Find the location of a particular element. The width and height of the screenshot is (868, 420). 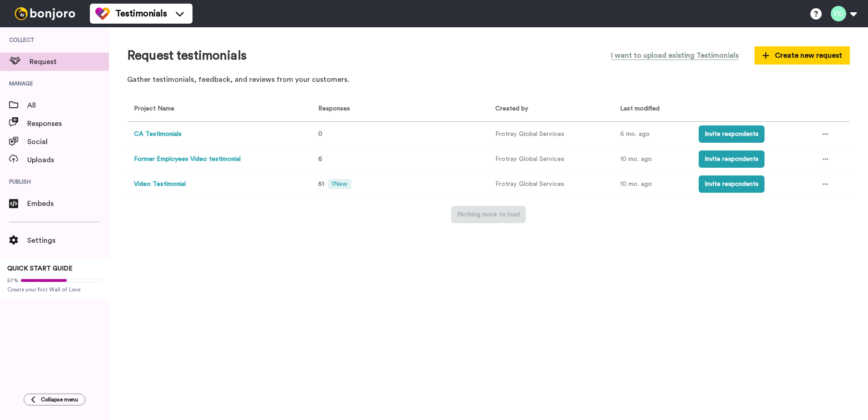

span: Settings is located at coordinates (68, 241).